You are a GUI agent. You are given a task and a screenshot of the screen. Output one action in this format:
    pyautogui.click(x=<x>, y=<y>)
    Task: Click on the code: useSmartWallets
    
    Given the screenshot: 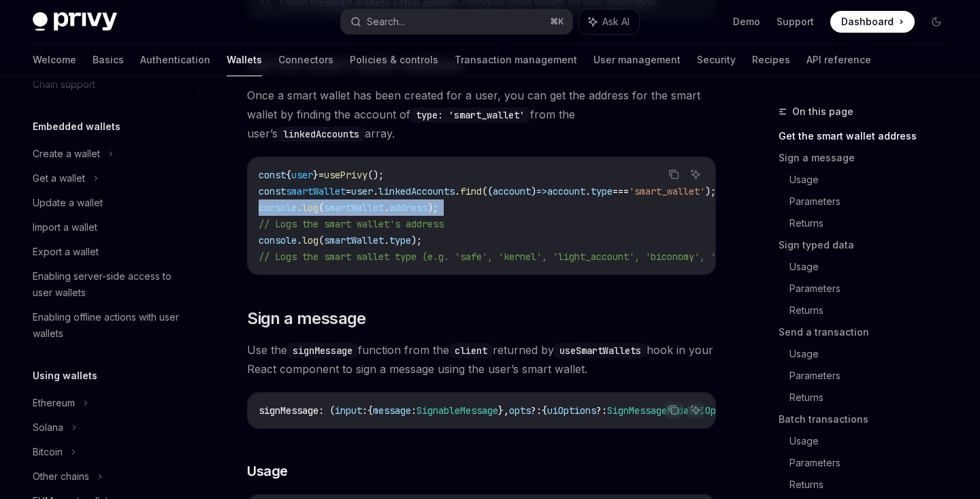 What is the action you would take?
    pyautogui.click(x=600, y=350)
    